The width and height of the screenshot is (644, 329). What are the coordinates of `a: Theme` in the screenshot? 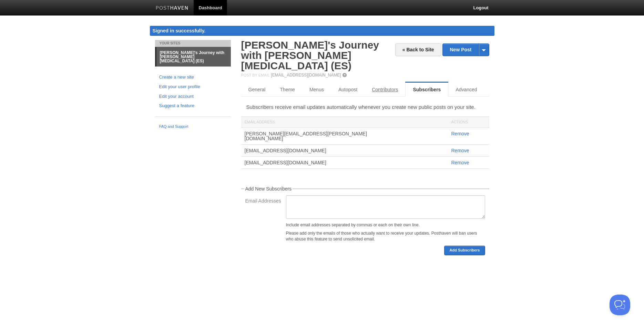 It's located at (288, 90).